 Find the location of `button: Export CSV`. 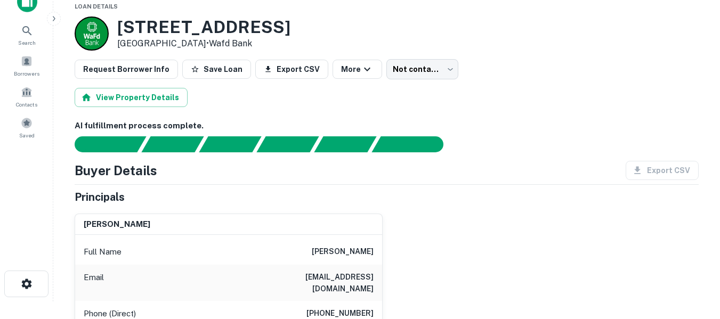

button: Export CSV is located at coordinates (292, 69).